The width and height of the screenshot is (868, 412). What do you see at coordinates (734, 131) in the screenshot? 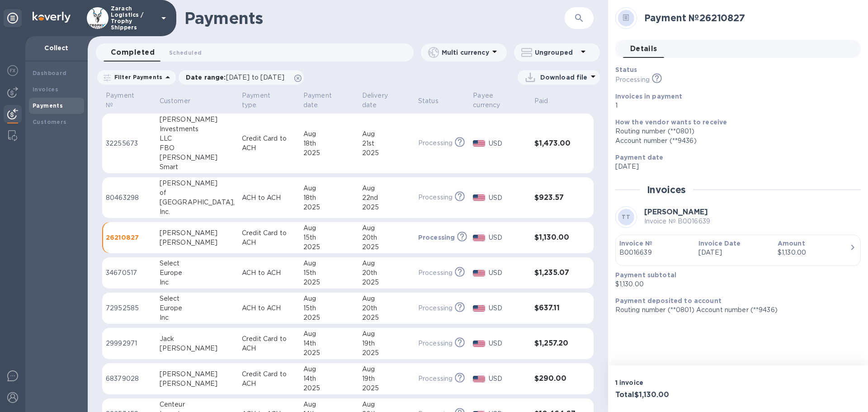
I see `div: Routing number (**0801)` at bounding box center [734, 131].